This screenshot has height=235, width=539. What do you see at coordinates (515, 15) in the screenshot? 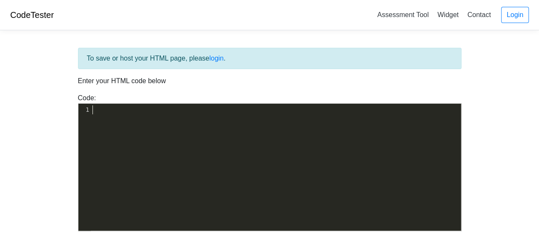
I see `a: Login` at bounding box center [515, 15].